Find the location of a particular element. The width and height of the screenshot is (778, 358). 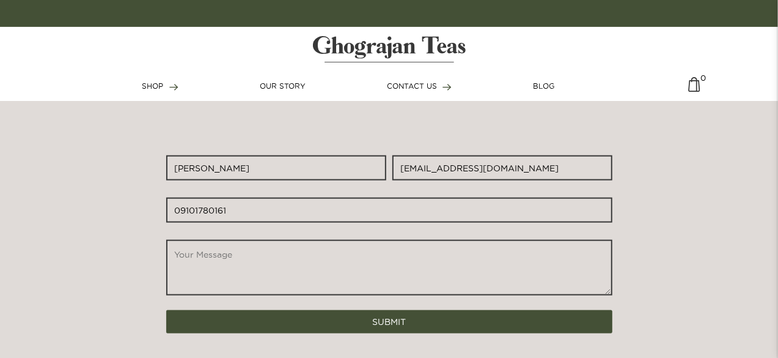

a: BLOG is located at coordinates (544, 86).